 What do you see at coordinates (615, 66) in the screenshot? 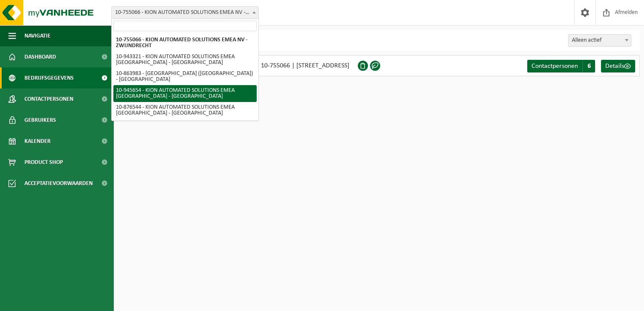
I see `span: Details` at bounding box center [615, 66].